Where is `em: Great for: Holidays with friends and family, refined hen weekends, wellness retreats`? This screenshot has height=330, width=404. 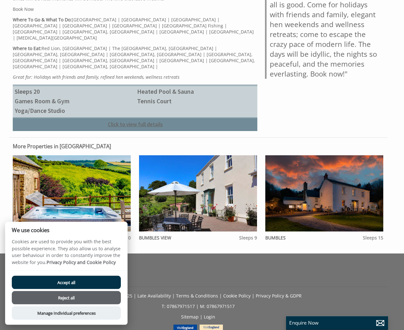 em: Great for: Holidays with friends and family, refined hen weekends, wellness retreats is located at coordinates (96, 77).